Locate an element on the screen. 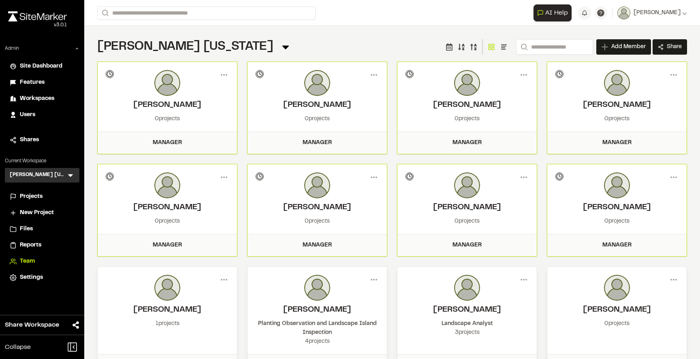 Image resolution: width=700 pixels, height=359 pixels. div: Landscape Analyst is located at coordinates (467, 324).